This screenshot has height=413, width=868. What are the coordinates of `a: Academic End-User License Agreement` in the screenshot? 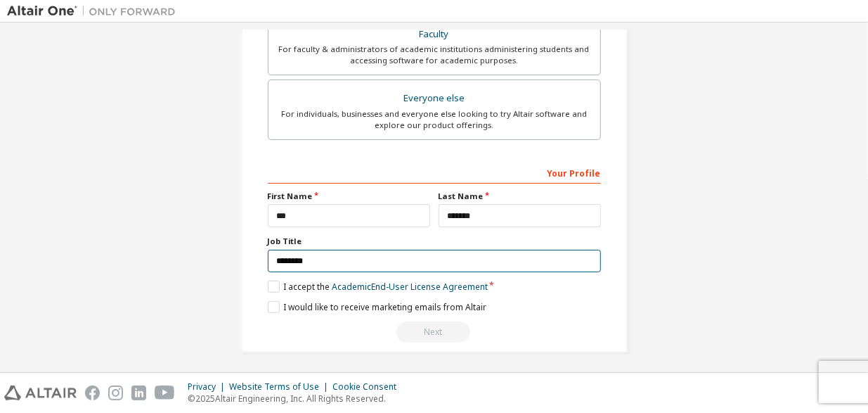 It's located at (410, 286).